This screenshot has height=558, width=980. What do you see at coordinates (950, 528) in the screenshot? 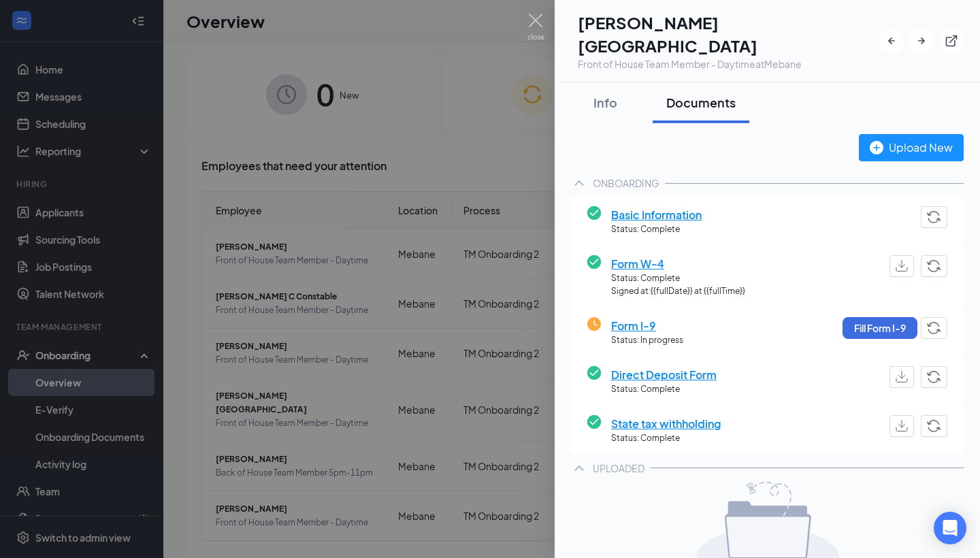
I see `div: Open Intercom Messenger` at bounding box center [950, 528].